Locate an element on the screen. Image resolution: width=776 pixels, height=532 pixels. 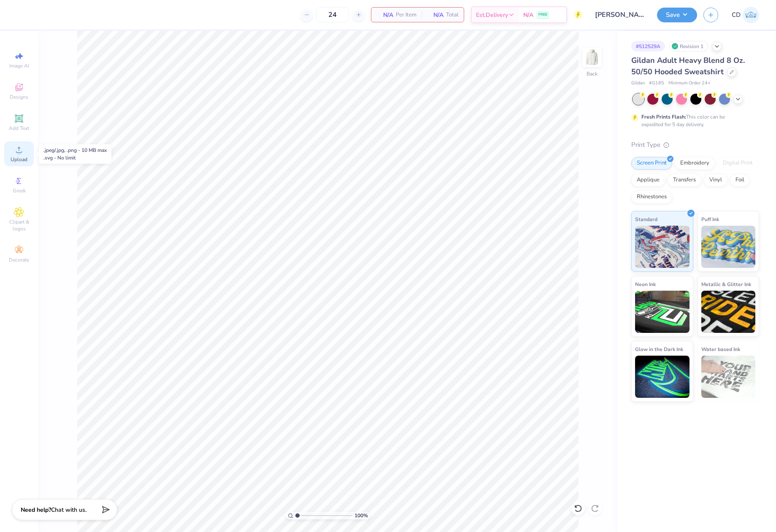
span: # G185 is located at coordinates (657, 83).